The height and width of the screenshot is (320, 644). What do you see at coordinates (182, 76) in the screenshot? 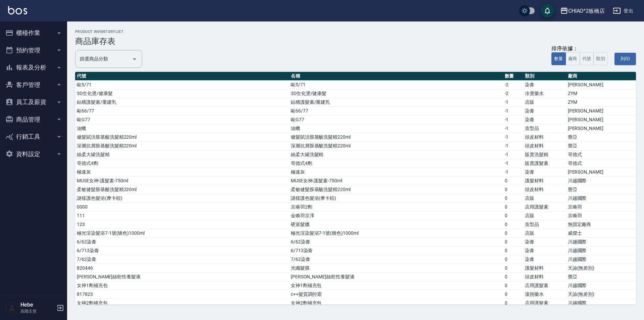
I see `th: 代號` at bounding box center [182, 76].